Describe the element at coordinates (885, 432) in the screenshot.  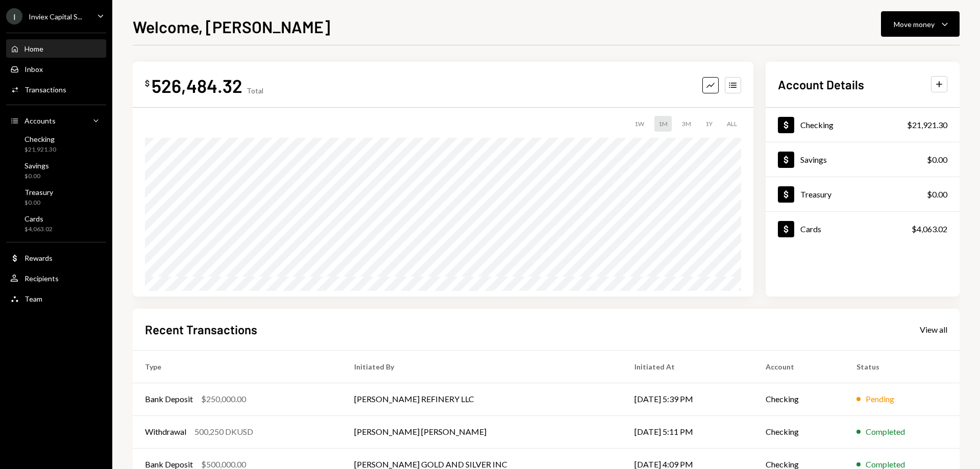
I see `div: Completed` at that location.